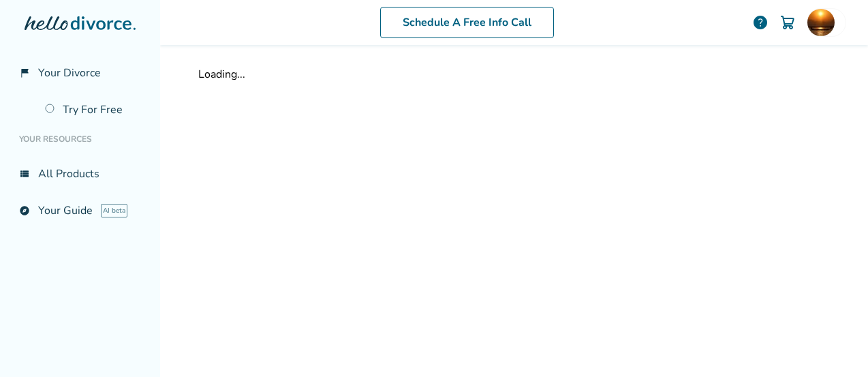 The height and width of the screenshot is (377, 868). What do you see at coordinates (93, 110) in the screenshot?
I see `a: Try For Free` at bounding box center [93, 110].